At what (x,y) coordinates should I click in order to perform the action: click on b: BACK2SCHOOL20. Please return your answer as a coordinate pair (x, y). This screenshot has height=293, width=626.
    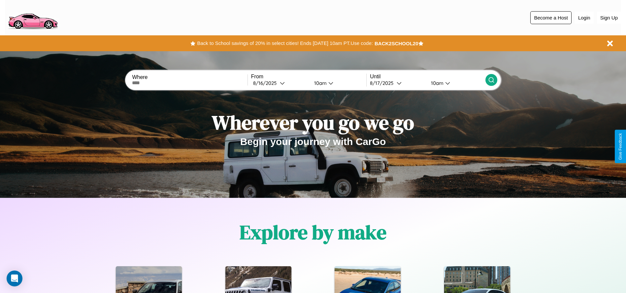
    Looking at the image, I should click on (396, 43).